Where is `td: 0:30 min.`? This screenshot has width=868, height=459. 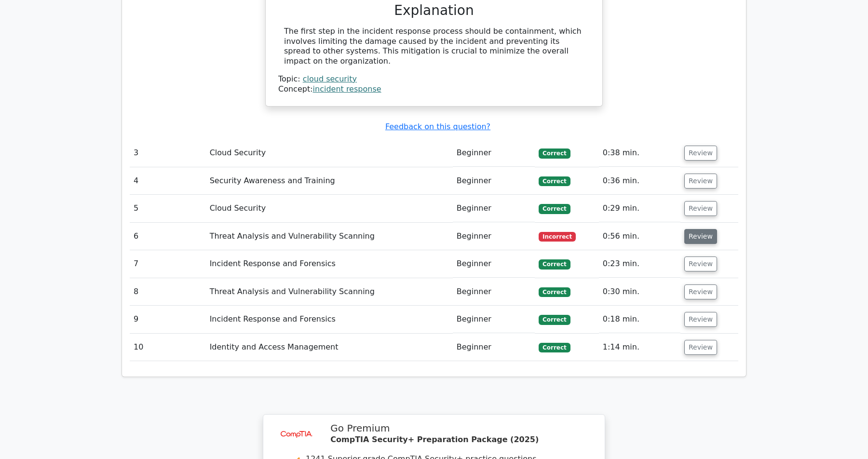 td: 0:30 min. is located at coordinates (639, 292).